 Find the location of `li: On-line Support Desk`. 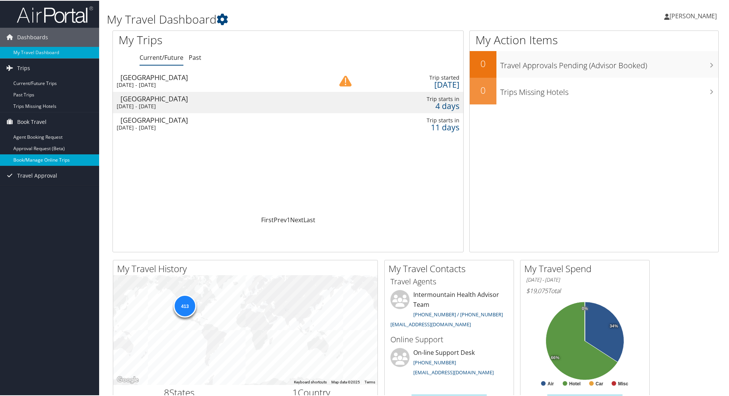

li: On-line Support Desk is located at coordinates (449, 363).